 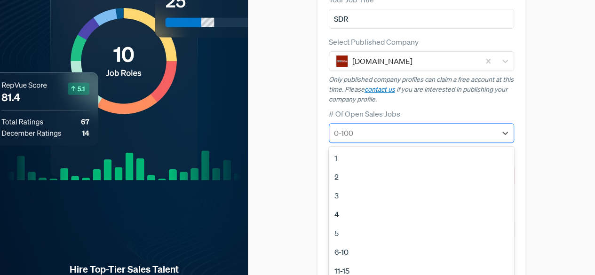 I want to click on div: 5, so click(x=421, y=233).